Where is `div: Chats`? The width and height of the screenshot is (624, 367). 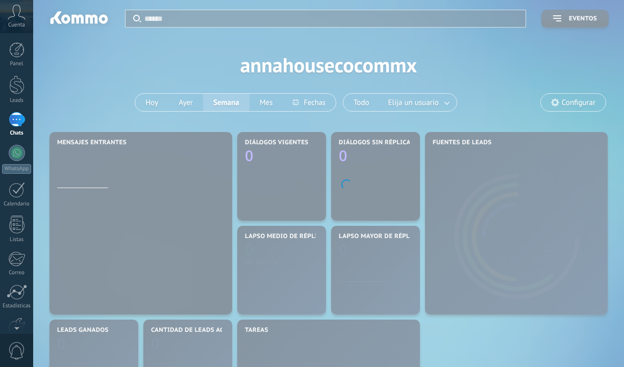
div: Chats is located at coordinates (17, 133).